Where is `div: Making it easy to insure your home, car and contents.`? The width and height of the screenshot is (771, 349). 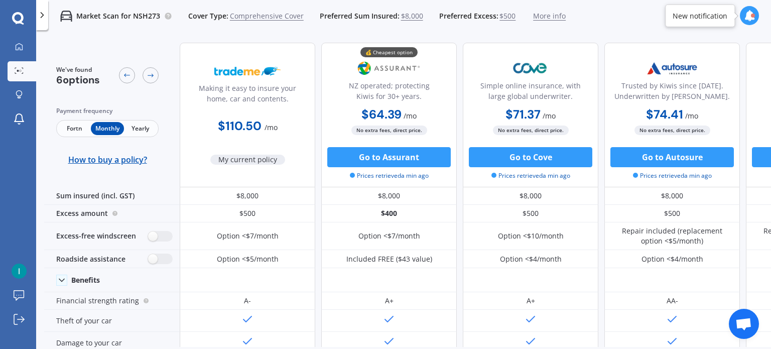 div: Making it easy to insure your home, car and contents. is located at coordinates (247, 95).